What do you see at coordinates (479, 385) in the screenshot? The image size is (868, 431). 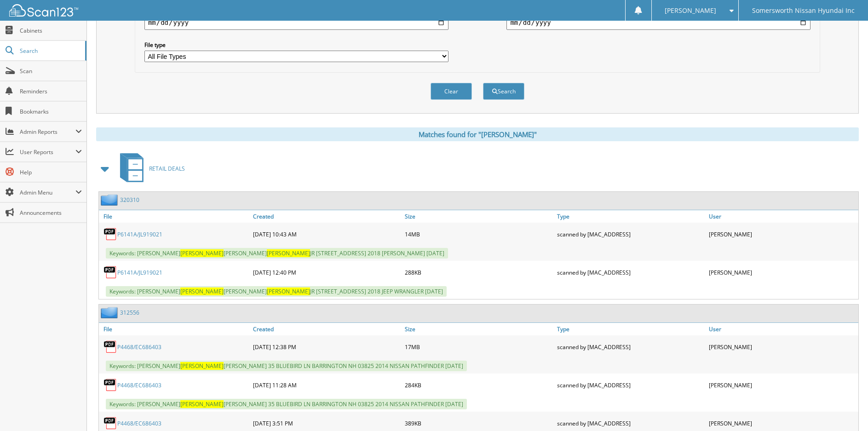 I see `div: 284KB` at bounding box center [479, 385].